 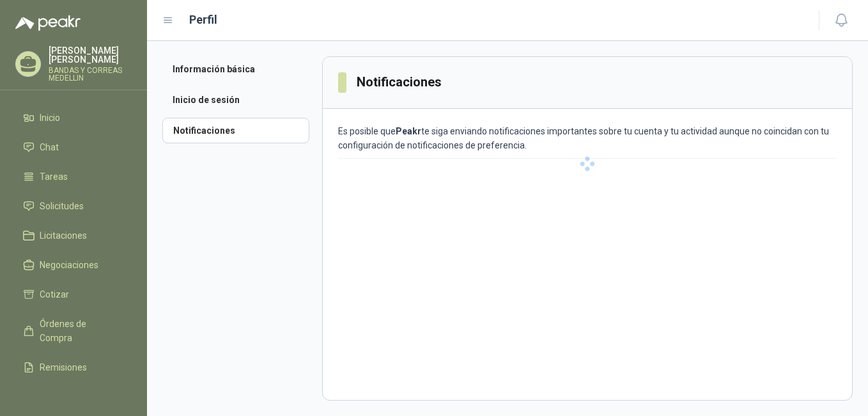 What do you see at coordinates (74, 396) in the screenshot?
I see `a: Configuración` at bounding box center [74, 396].